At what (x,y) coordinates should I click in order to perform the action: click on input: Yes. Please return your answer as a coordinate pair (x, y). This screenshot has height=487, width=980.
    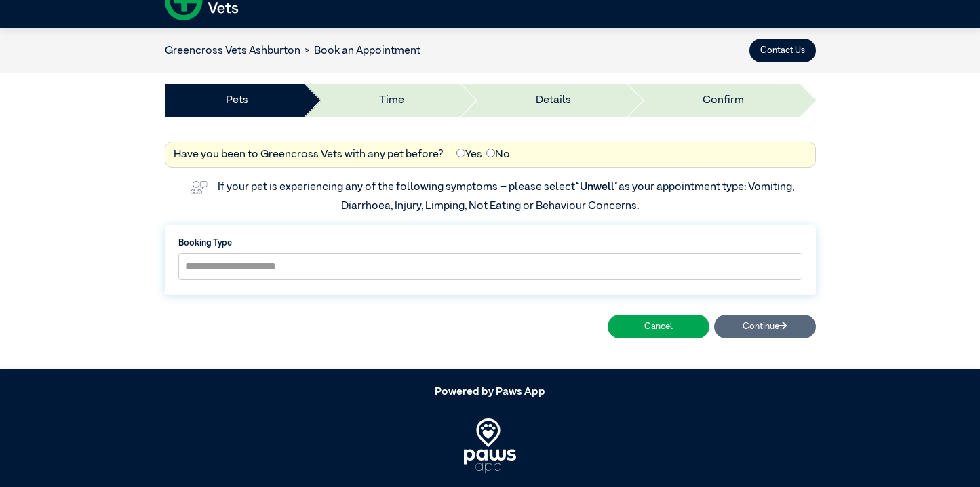
    Looking at the image, I should click on (460, 153).